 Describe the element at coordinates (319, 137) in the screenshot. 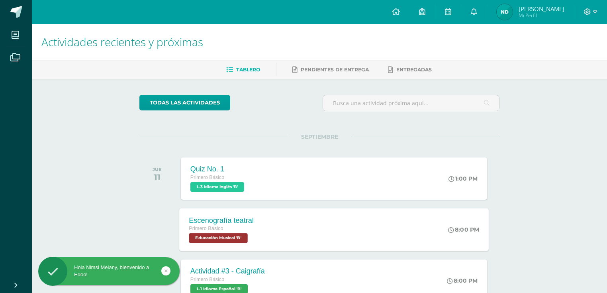

I see `span: SEPTIEMBRE` at that location.